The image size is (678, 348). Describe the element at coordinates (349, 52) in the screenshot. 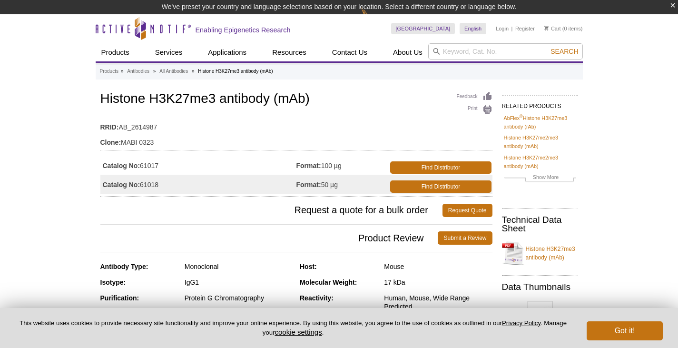

I see `a: Contact Us` at that location.